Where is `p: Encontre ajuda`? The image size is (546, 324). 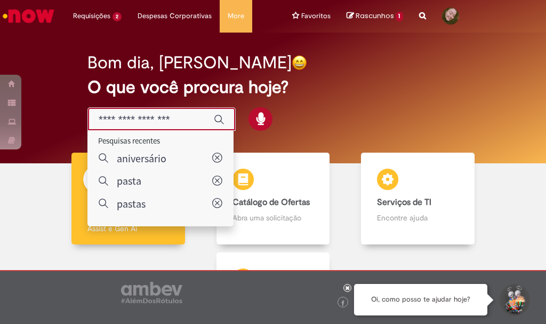 p: Encontre ajuda is located at coordinates (418, 218).